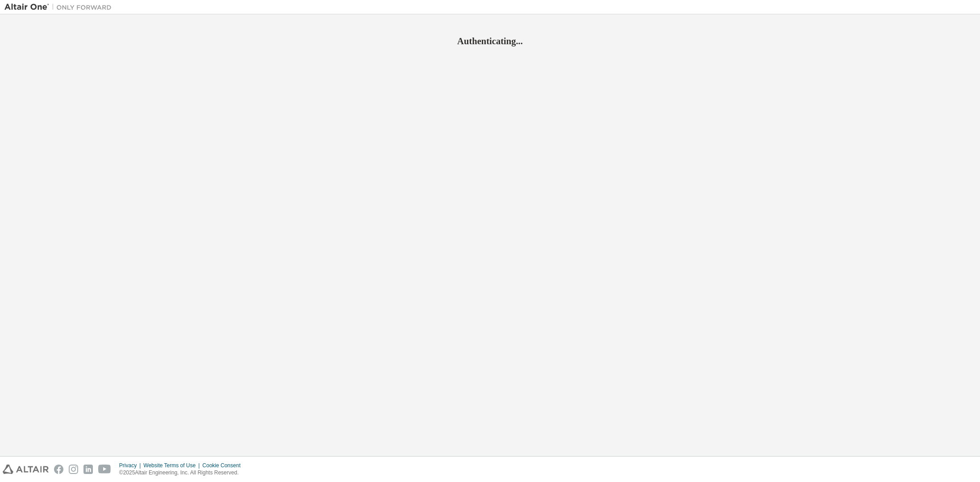 The width and height of the screenshot is (980, 482). What do you see at coordinates (25, 469) in the screenshot?
I see `img: altair_logo.svg` at bounding box center [25, 469].